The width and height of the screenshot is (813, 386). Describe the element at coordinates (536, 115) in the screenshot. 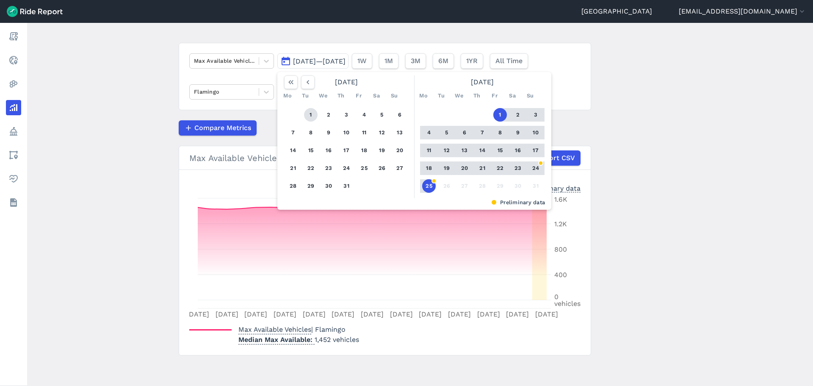

I see `button: 3` at that location.